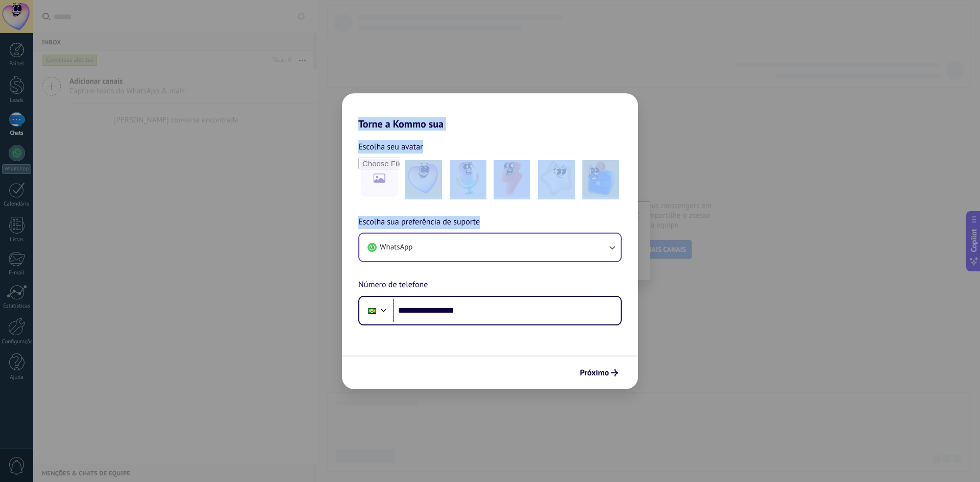 Image resolution: width=980 pixels, height=482 pixels. What do you see at coordinates (594, 373) in the screenshot?
I see `span: Próximo` at bounding box center [594, 373].